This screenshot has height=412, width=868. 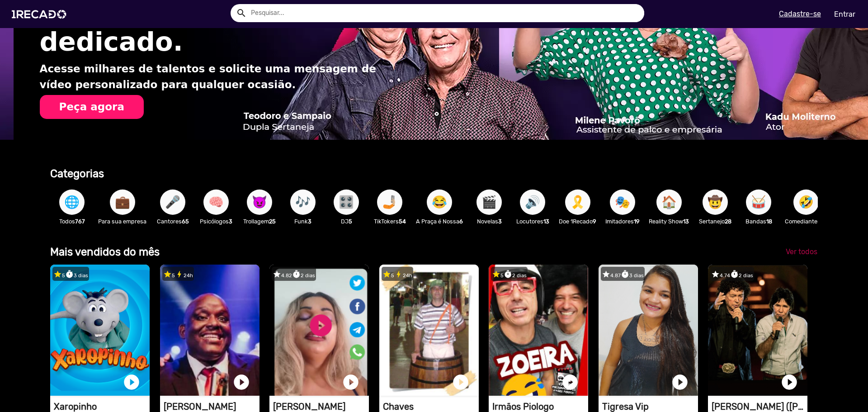 I want to click on b: Categorias, so click(x=77, y=174).